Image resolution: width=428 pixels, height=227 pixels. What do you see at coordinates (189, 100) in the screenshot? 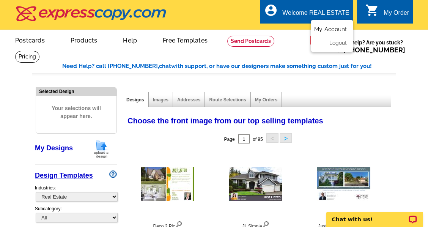
I see `a: Addresses` at bounding box center [189, 100].